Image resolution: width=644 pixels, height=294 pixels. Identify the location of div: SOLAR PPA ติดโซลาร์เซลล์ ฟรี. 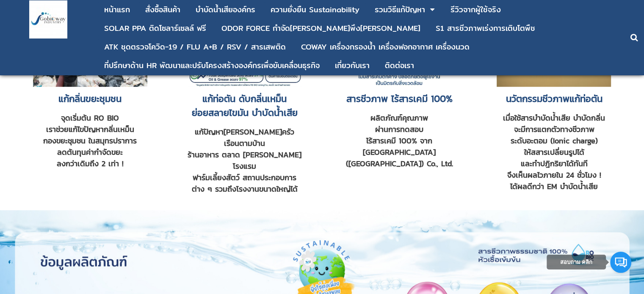
(155, 28).